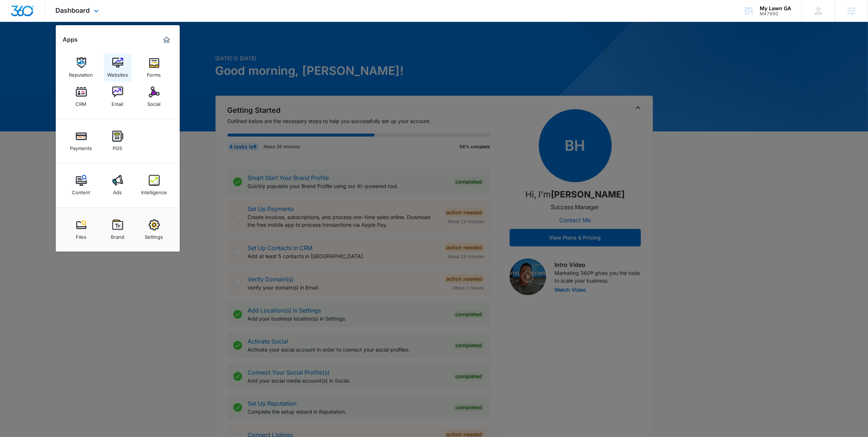 Image resolution: width=868 pixels, height=437 pixels. I want to click on div: Files, so click(81, 235).